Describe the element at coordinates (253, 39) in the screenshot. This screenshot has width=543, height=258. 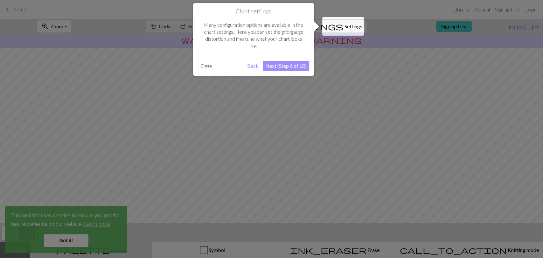
I see `div: Chart settings` at that location.